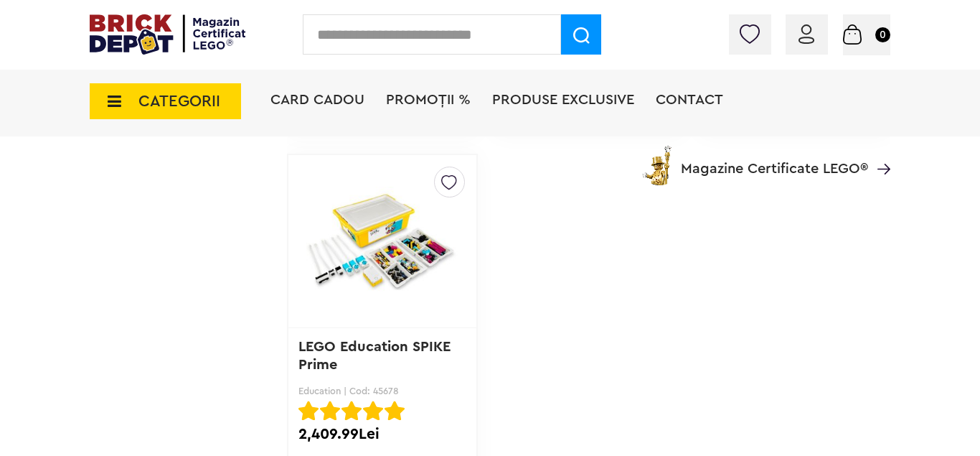 The width and height of the screenshot is (980, 456). Describe the element at coordinates (318, 100) in the screenshot. I see `a: Card Cadou` at that location.